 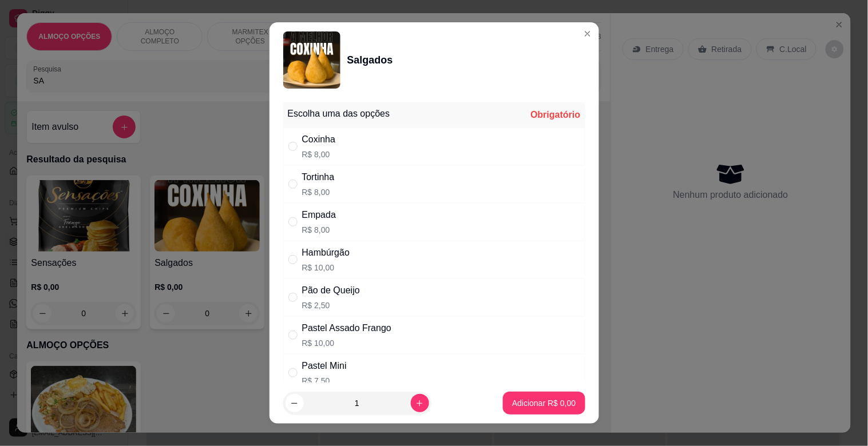 I want to click on div: Obrigatório, so click(x=555, y=115).